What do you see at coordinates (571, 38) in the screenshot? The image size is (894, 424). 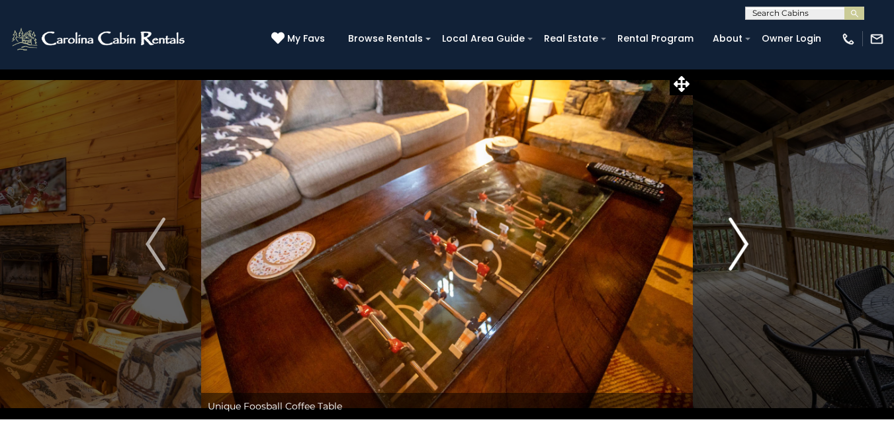 I see `a: Real Estate` at bounding box center [571, 38].